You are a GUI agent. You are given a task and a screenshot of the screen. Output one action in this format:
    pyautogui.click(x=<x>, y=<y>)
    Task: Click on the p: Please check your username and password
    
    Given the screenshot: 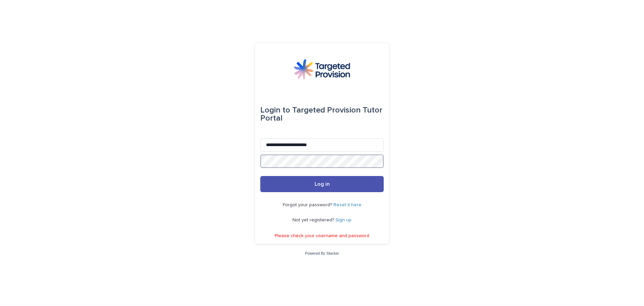 What is the action you would take?
    pyautogui.click(x=322, y=236)
    